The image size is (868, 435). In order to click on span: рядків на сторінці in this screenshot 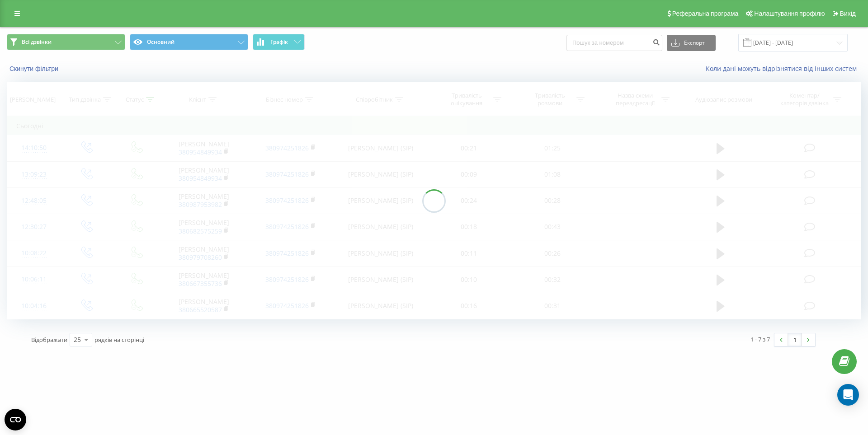, I will do `click(119, 340)`.